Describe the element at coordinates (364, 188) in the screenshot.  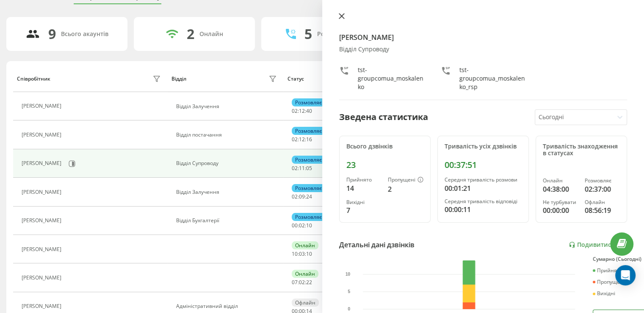
I see `div: 14` at that location.